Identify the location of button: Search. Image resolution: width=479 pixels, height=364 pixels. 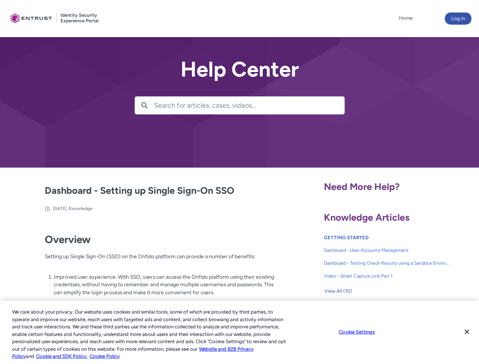
(145, 105).